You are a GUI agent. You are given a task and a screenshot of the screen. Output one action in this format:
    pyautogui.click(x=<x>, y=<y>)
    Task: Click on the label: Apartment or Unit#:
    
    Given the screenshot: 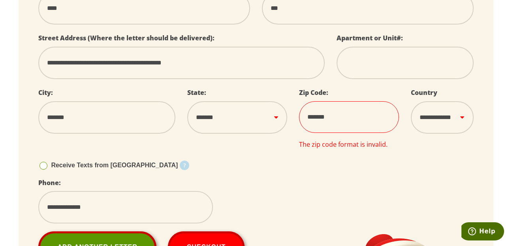 What is the action you would take?
    pyautogui.click(x=370, y=38)
    